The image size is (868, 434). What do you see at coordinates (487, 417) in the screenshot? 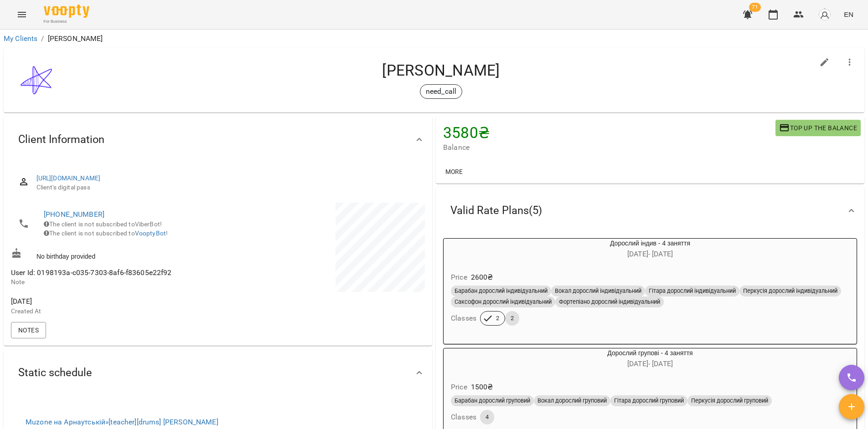
I see `span: 4` at bounding box center [487, 417].